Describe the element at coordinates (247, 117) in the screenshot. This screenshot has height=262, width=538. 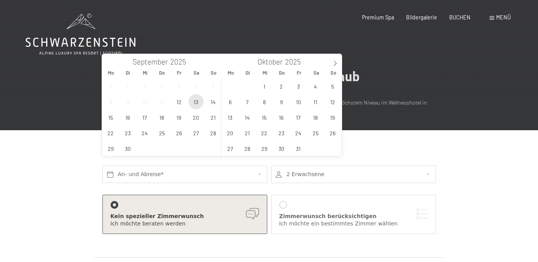
I see `span: Oktober 14, 2025` at that location.